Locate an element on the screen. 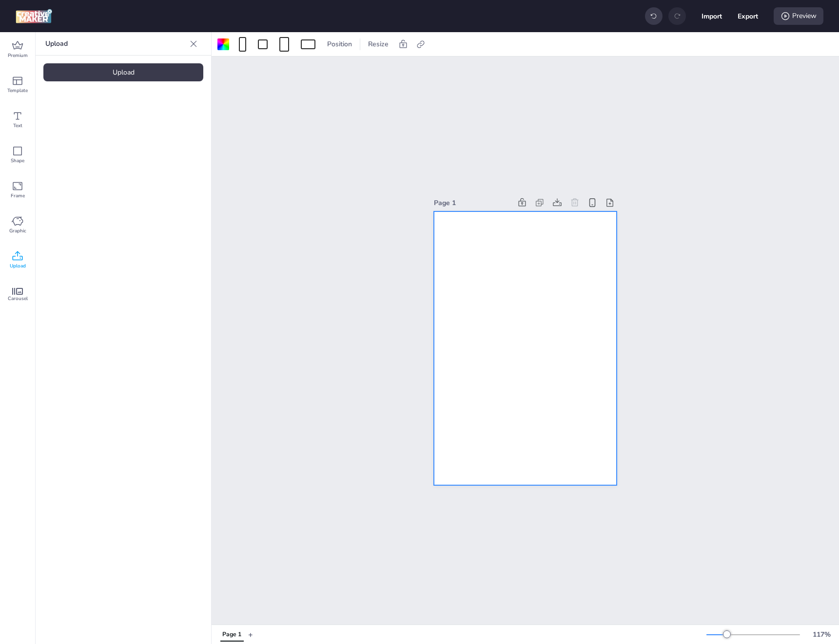 This screenshot has width=839, height=644. span: Template is located at coordinates (18, 90).